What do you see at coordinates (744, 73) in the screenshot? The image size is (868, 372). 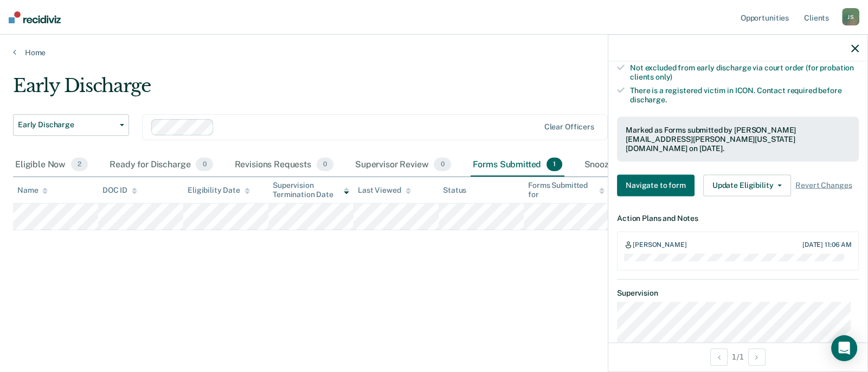 I see `div: Not excluded from early discharge via court order (for probation clients` at bounding box center [744, 73].